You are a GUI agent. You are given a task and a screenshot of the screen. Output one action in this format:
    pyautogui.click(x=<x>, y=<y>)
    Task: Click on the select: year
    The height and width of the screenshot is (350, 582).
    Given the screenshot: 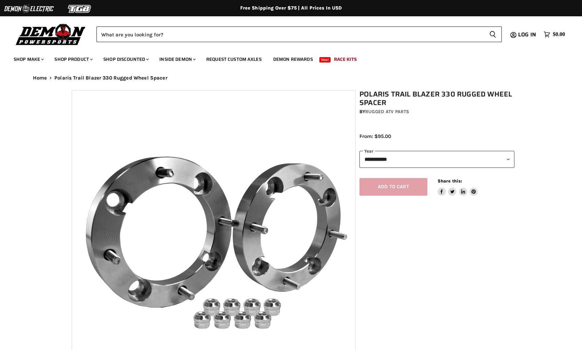 What is the action you would take?
    pyautogui.click(x=437, y=159)
    